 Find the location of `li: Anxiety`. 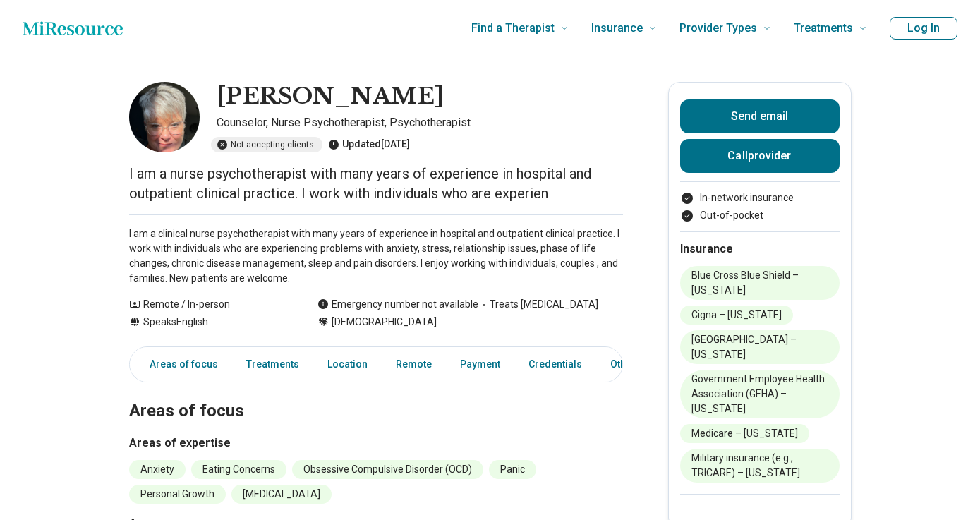

li: Anxiety is located at coordinates (157, 469).